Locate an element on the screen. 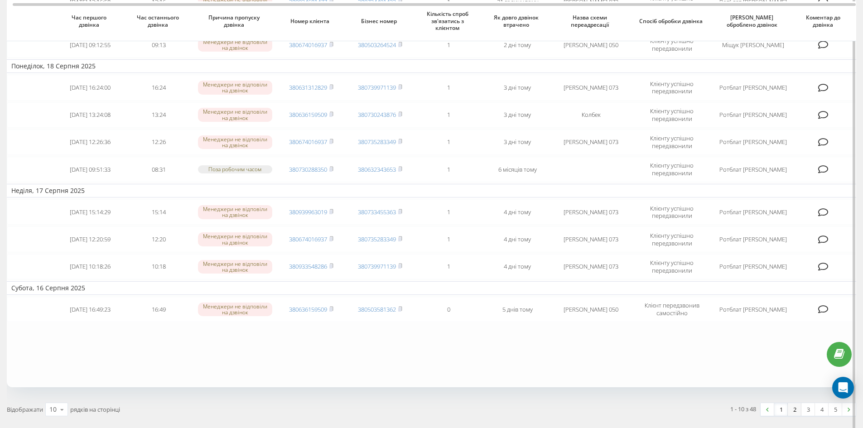  a: 2 is located at coordinates (794, 409).